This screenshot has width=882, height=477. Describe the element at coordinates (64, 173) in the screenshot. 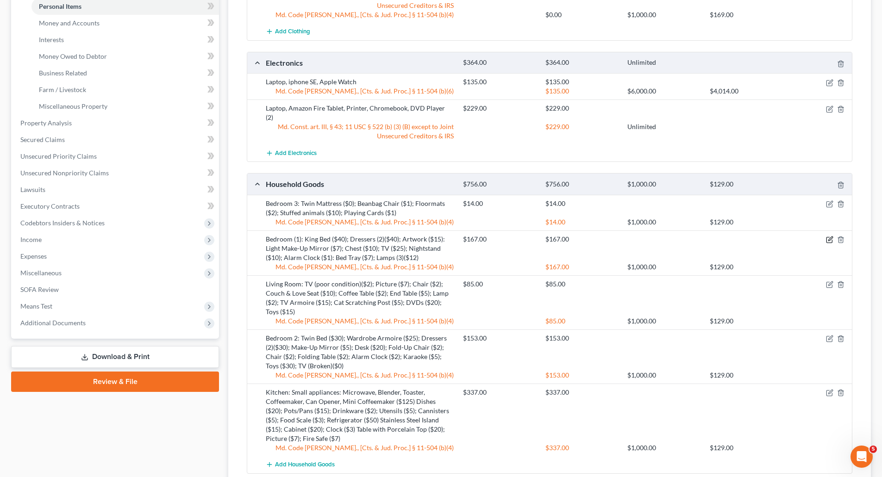

I see `span: Unsecured Nonpriority Claims` at that location.